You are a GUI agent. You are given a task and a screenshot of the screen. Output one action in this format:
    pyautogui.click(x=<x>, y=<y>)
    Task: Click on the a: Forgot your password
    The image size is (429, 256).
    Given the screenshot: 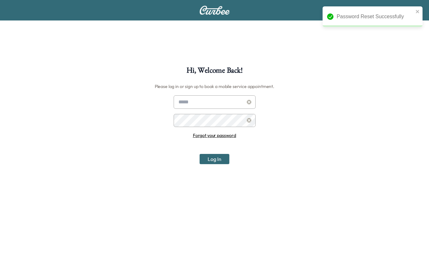 What is the action you would take?
    pyautogui.click(x=214, y=136)
    